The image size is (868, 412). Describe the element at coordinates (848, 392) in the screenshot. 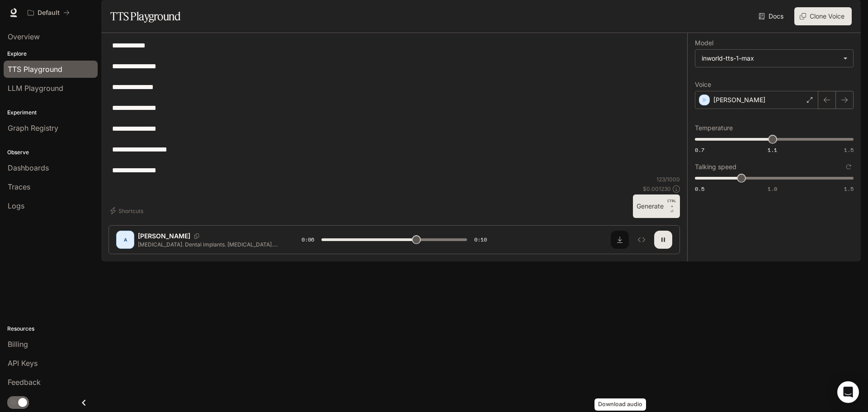

I see `div: Open Intercom Messenger` at that location.